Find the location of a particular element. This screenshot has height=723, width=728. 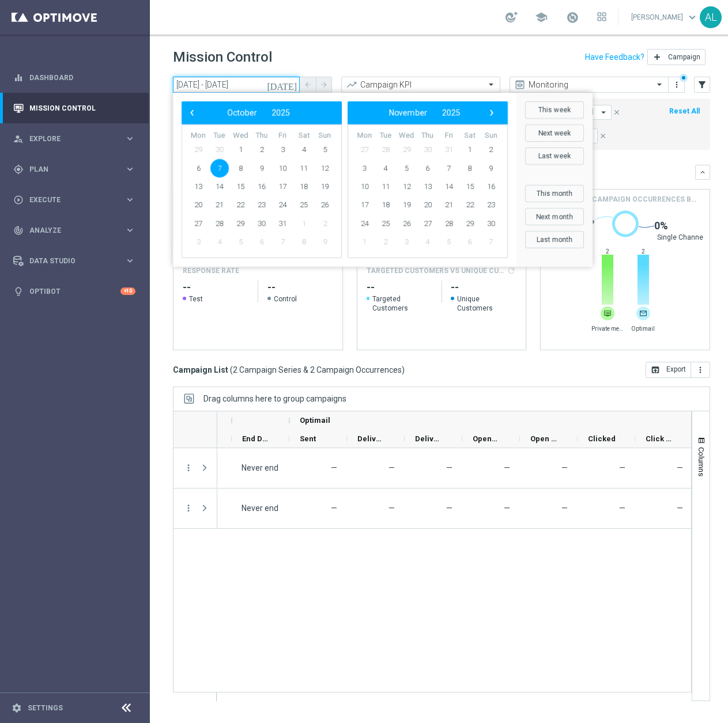

span: Open Rate is located at coordinates (544, 438).